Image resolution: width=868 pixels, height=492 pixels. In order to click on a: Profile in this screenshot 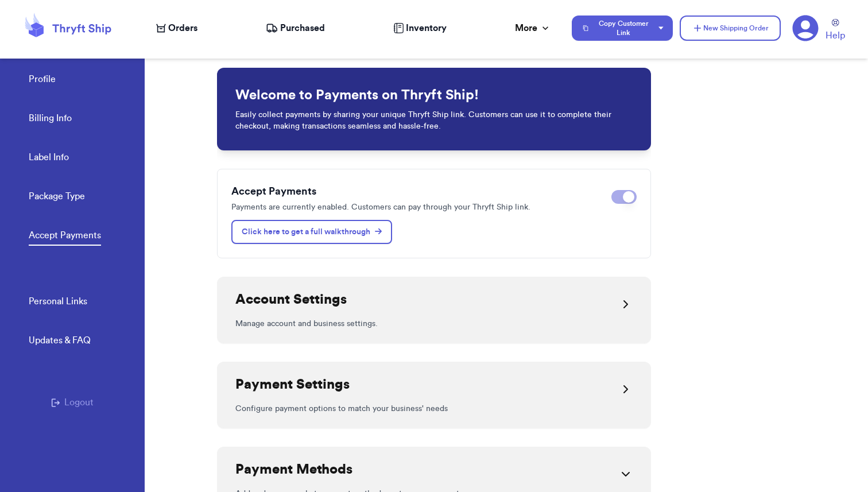, I will do `click(42, 80)`.